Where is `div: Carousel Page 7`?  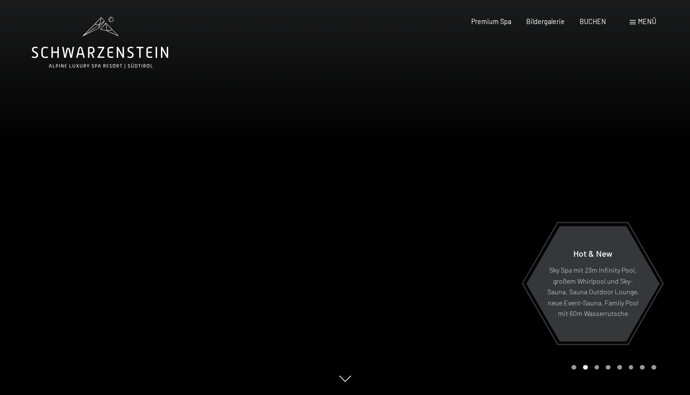
div: Carousel Page 7 is located at coordinates (642, 368).